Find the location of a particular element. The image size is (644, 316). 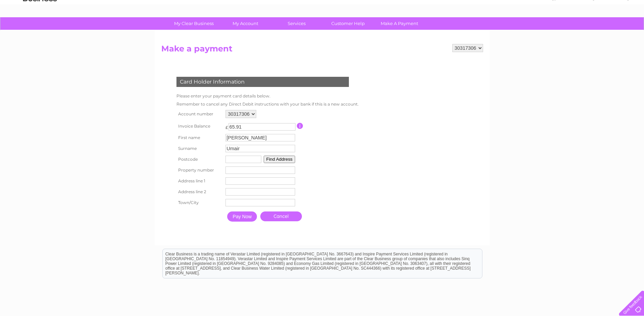

a: Make A Payment is located at coordinates (399, 23).